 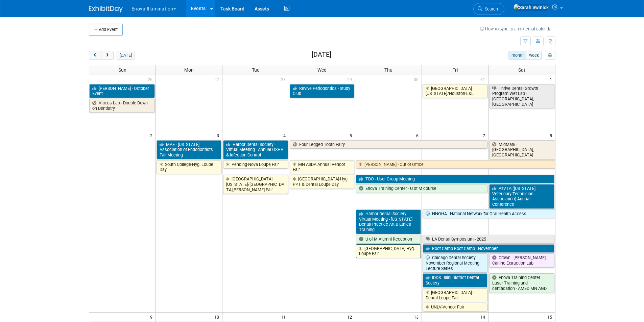 What do you see at coordinates (388, 144) in the screenshot?
I see `a: Four Legged Tooth Fairy` at bounding box center [388, 144].